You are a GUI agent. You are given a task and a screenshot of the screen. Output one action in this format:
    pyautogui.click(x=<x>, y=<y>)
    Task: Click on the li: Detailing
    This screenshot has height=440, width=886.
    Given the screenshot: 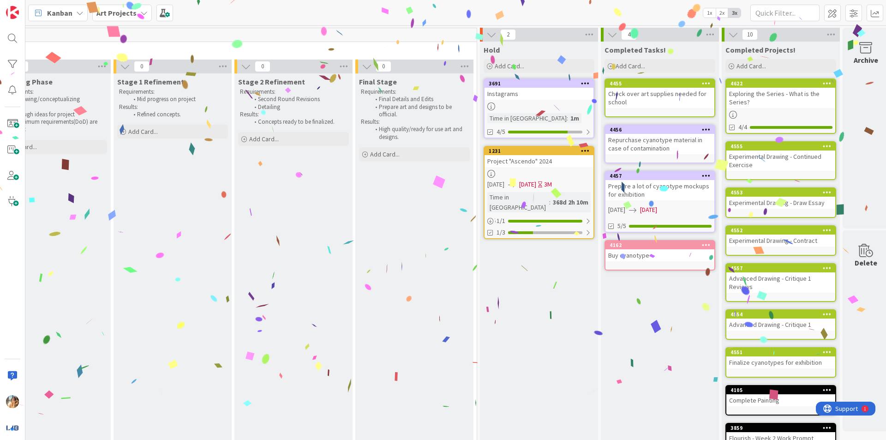 What is the action you would take?
    pyautogui.click(x=298, y=107)
    